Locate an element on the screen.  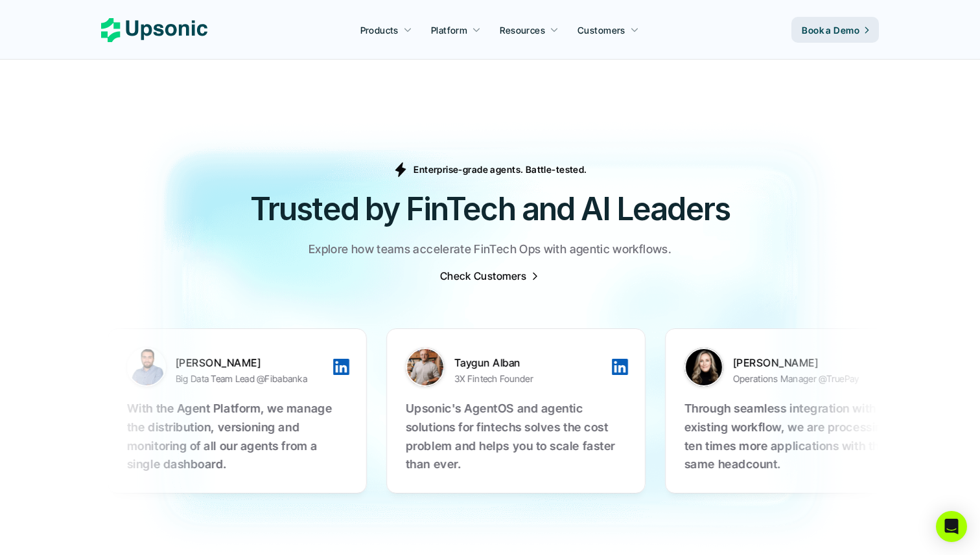
p: With the Agent Platform, we manage the distribution, versioning and monitoring of all our agents ... is located at coordinates (232, 437).